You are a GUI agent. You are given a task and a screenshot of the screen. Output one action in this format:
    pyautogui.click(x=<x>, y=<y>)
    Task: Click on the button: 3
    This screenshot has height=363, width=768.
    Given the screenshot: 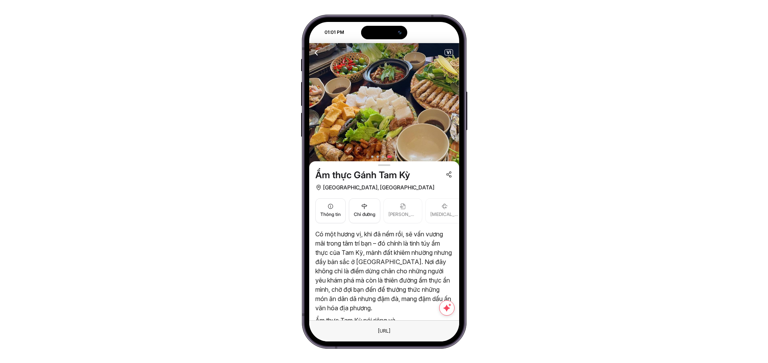 What is the action you would take?
    pyautogui.click(x=383, y=156)
    